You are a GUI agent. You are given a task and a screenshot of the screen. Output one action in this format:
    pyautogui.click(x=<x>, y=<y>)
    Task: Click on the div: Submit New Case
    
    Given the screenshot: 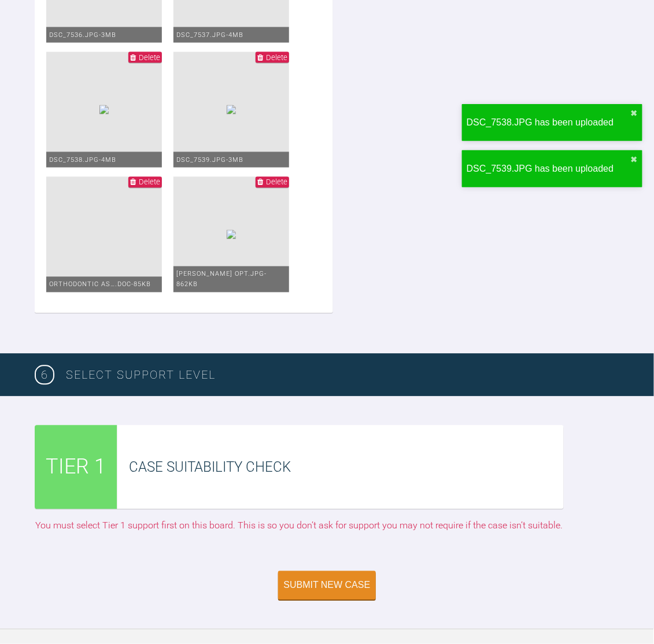 What is the action you would take?
    pyautogui.click(x=327, y=586)
    